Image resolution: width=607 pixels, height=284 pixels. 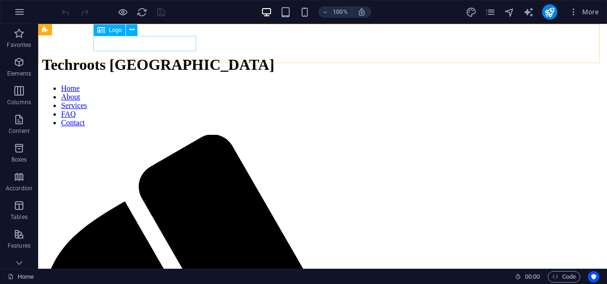 What do you see at coordinates (123, 12) in the screenshot?
I see `button: Click here to leave preview mode and continue editing` at bounding box center [123, 12].